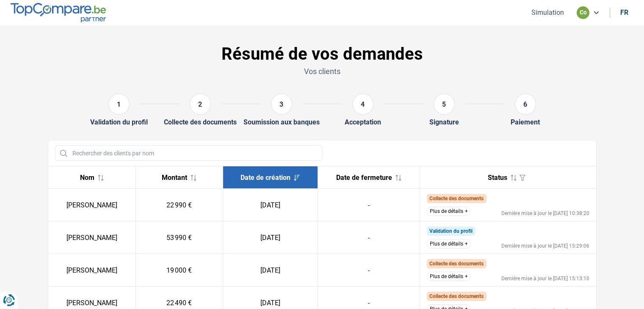 The height and width of the screenshot is (309, 644). Describe the element at coordinates (363, 104) in the screenshot. I see `div: 4` at that location.